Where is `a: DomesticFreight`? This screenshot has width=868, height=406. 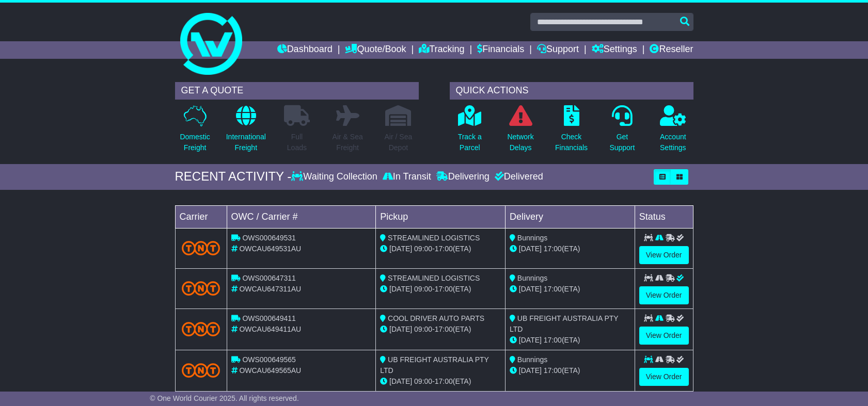 a: DomesticFreight is located at coordinates (195, 131).